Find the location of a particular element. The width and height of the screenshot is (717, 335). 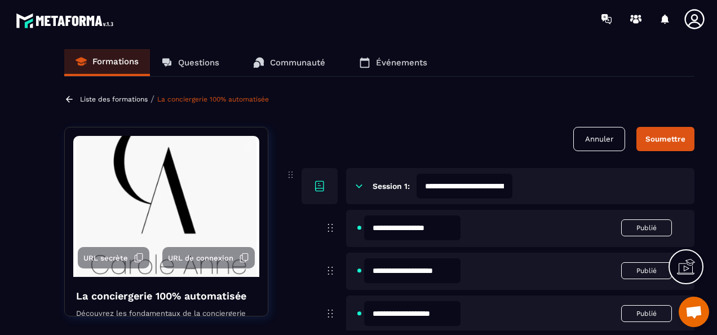

a: Formations is located at coordinates (107, 63).